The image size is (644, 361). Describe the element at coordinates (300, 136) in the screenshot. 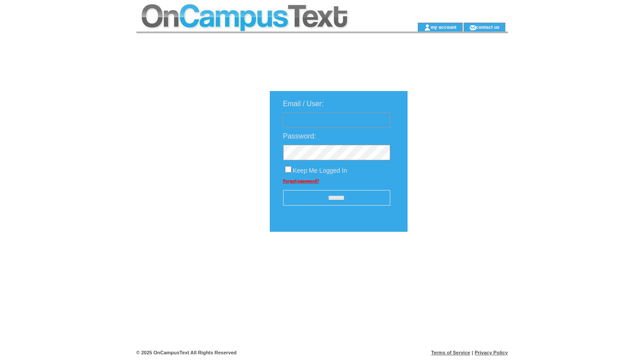

I see `span: Password:` at that location.